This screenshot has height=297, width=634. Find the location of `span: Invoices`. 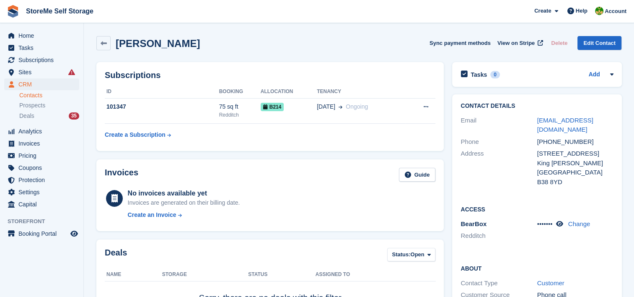

span: Invoices is located at coordinates (44, 143).